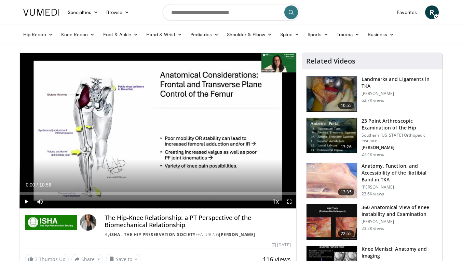 Image resolution: width=462 pixels, height=261 pixels. What do you see at coordinates (152, 235) in the screenshot?
I see `a: ISHA - The Hip Preservation Society` at bounding box center [152, 235].